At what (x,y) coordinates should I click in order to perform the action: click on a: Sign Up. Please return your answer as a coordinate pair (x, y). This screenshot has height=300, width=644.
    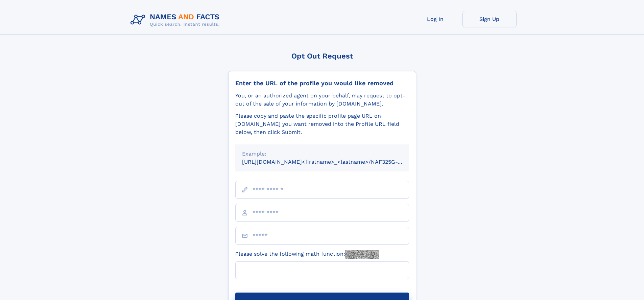
    Looking at the image, I should click on (490, 19).